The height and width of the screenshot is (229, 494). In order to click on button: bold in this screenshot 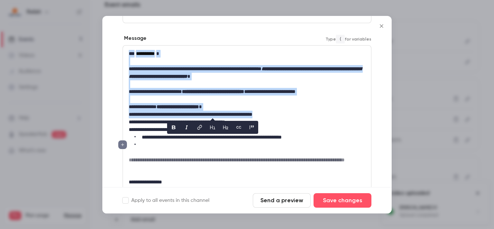, I will do `click(174, 127)`.